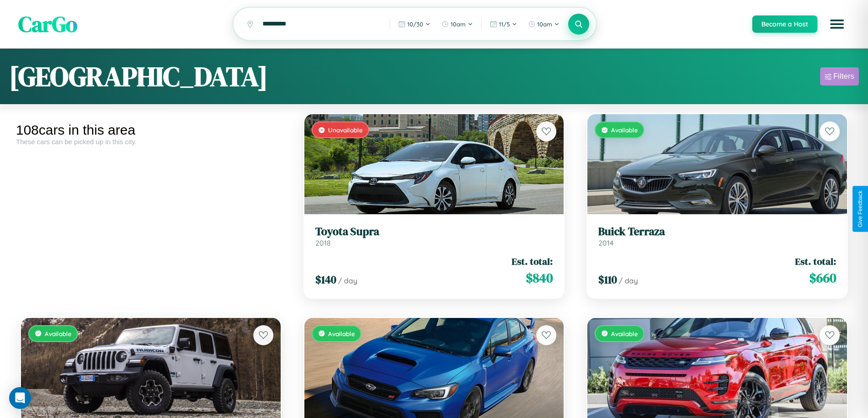 This screenshot has height=418, width=868. What do you see at coordinates (607, 279) in the screenshot?
I see `span: $ 110` at bounding box center [607, 279].